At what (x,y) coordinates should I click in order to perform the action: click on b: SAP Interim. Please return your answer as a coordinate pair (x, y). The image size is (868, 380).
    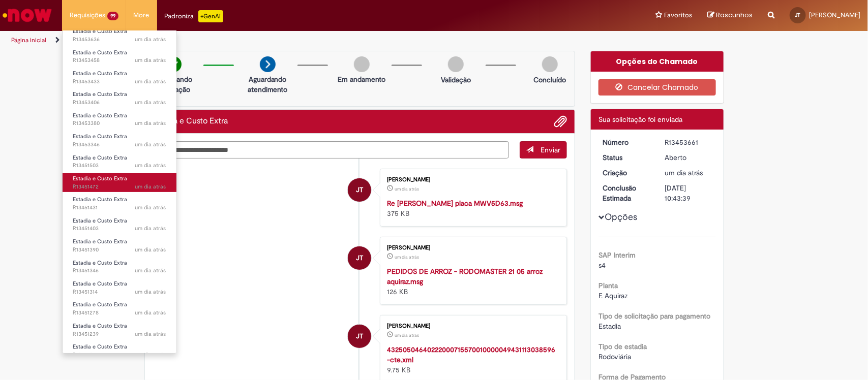
    Looking at the image, I should click on (617, 255).